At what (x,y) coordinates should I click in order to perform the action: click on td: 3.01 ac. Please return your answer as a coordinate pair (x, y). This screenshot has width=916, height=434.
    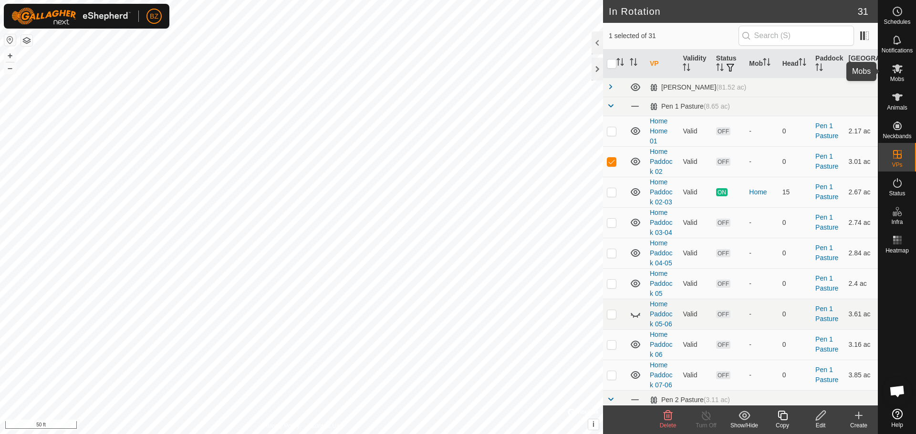
    Looking at the image, I should click on (861, 162).